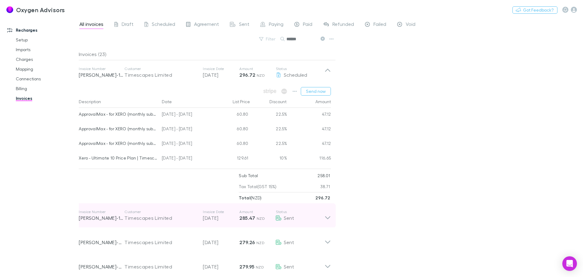 Image resolution: width=583 pixels, height=277 pixels. Describe the element at coordinates (258, 186) in the screenshot. I see `p: Tax Total (GST 15%)` at that location.